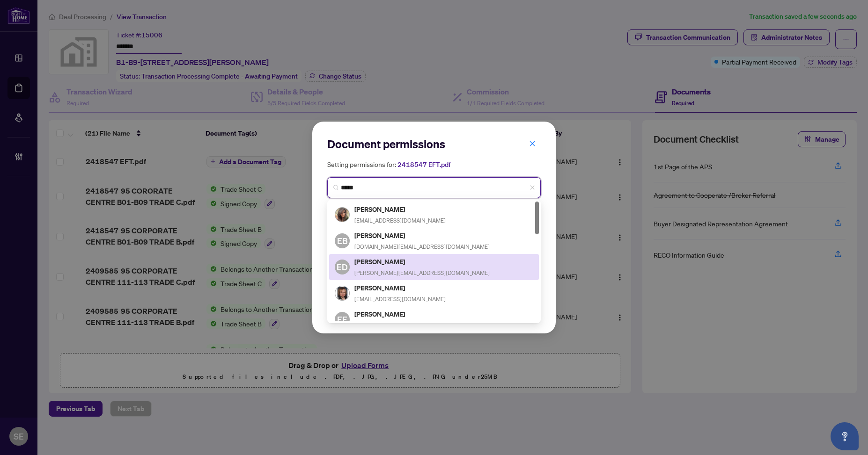 This screenshot has width=868, height=455. I want to click on img: search_icon, so click(336, 188).